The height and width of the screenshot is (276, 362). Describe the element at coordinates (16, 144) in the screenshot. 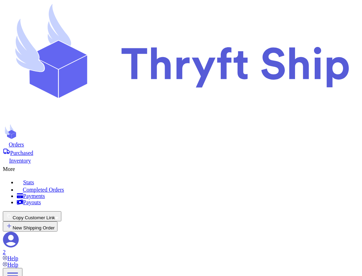

I see `span: Orders` at that location.